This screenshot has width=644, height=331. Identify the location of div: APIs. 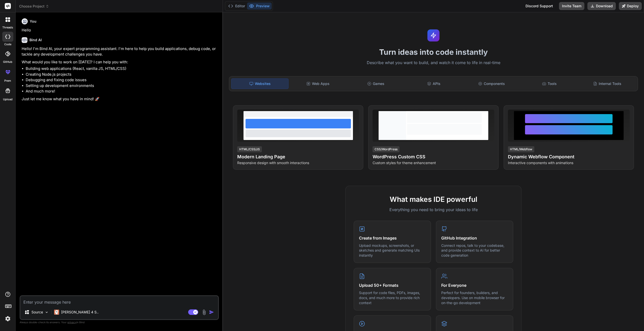
(434, 83).